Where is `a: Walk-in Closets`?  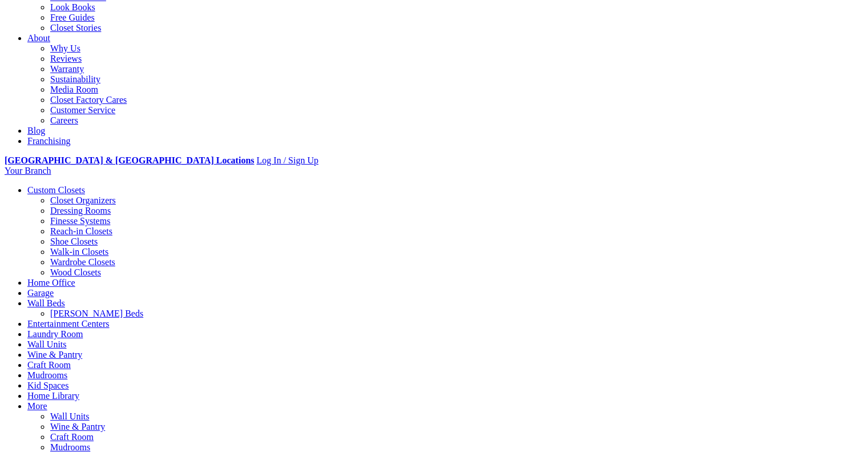 a: Walk-in Closets is located at coordinates (79, 251).